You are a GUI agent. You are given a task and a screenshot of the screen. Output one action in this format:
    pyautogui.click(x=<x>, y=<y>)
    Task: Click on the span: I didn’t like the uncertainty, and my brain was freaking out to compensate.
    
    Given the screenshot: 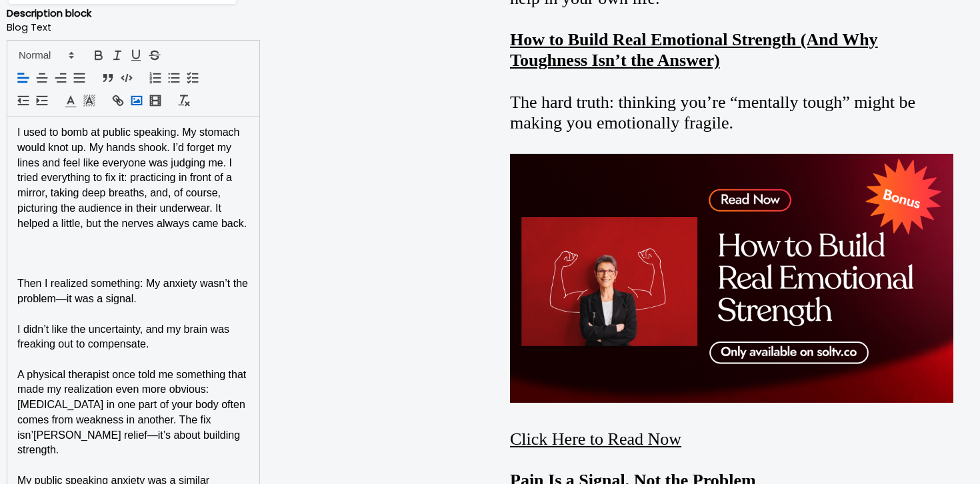 What is the action you would take?
    pyautogui.click(x=125, y=337)
    